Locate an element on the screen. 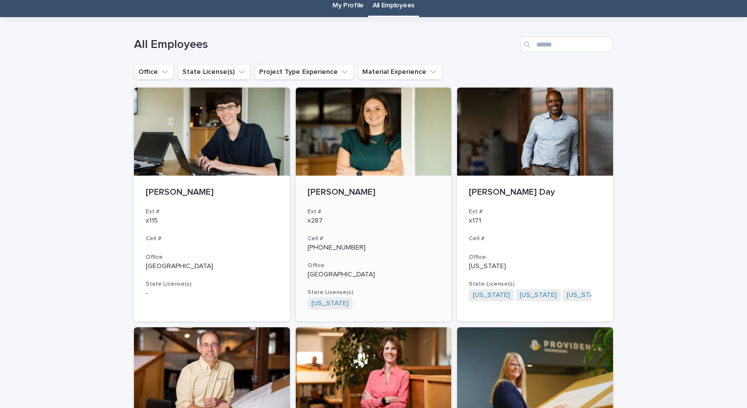  a: x115 is located at coordinates (152, 221).